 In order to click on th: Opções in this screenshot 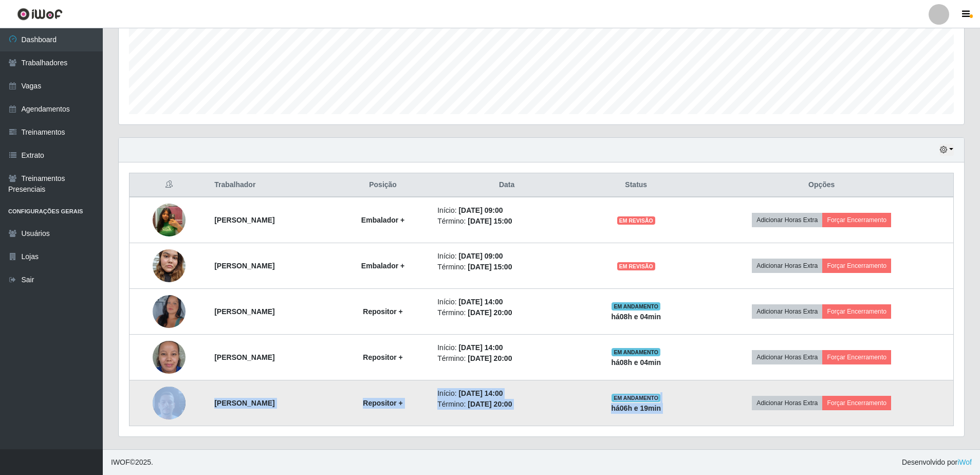, I will do `click(821, 185)`.